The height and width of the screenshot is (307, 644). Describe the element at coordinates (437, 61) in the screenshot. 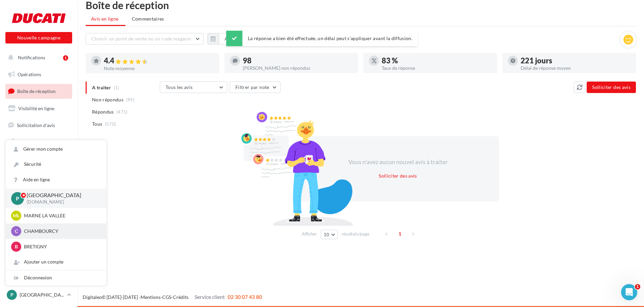

I see `div: 83 %` at that location.